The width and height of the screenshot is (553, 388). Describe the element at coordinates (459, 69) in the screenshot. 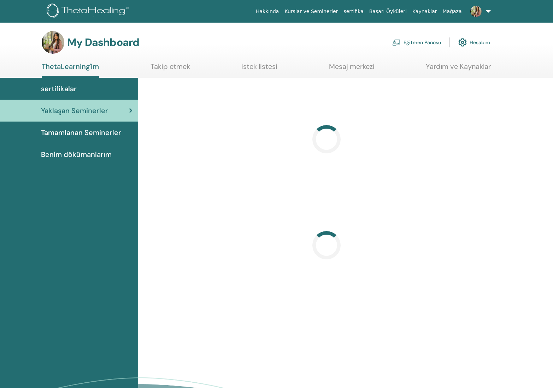

I see `a: Yardım ve Kaynaklar` at that location.